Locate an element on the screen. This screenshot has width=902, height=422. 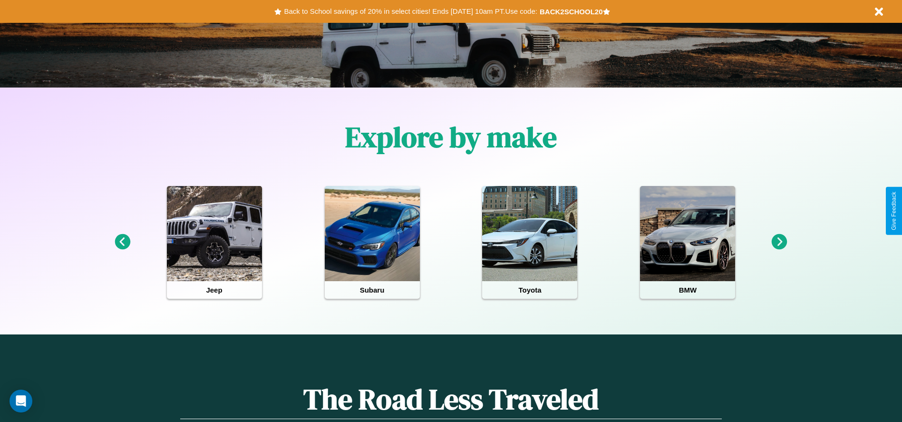
h4: Jeep is located at coordinates (214, 290).